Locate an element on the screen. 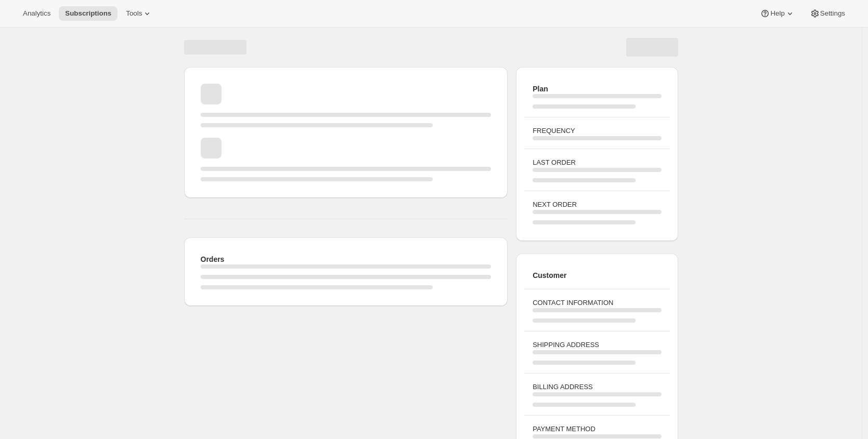  span: Subscriptions is located at coordinates (88, 14).